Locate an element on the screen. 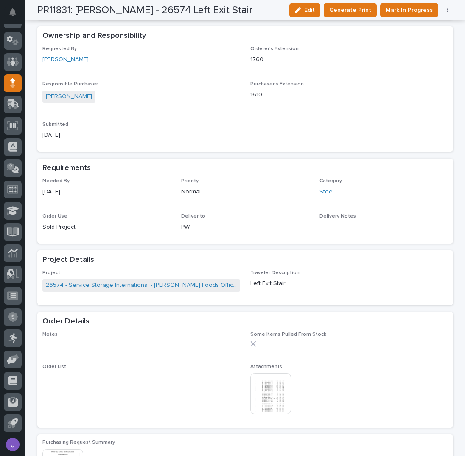 This screenshot has height=456, width=465. button: Edit is located at coordinates (305, 10).